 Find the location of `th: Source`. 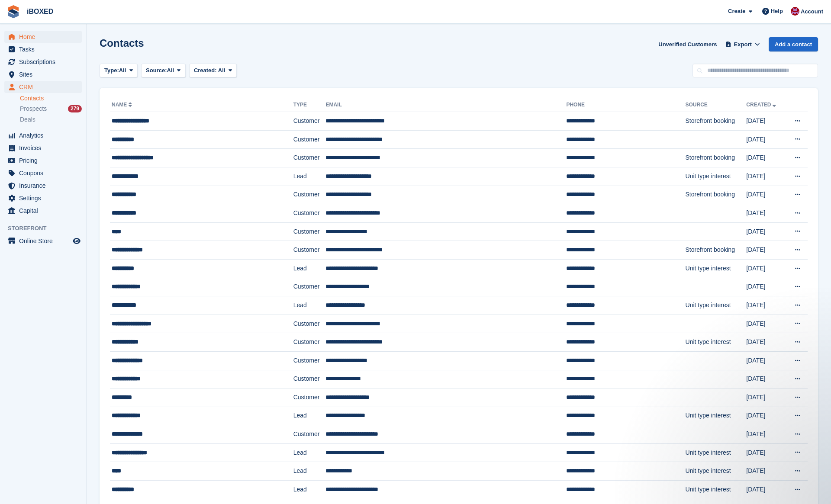

th: Source is located at coordinates (716, 106).